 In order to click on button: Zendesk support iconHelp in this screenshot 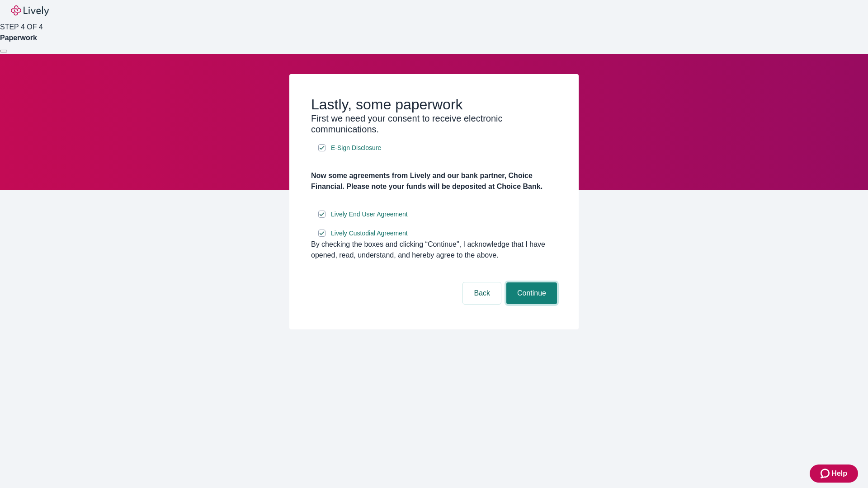, I will do `click(834, 474)`.